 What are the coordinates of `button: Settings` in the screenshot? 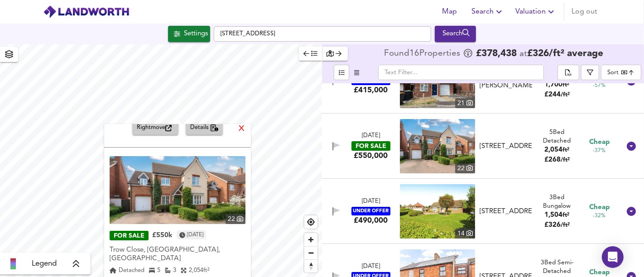 It's located at (189, 34).